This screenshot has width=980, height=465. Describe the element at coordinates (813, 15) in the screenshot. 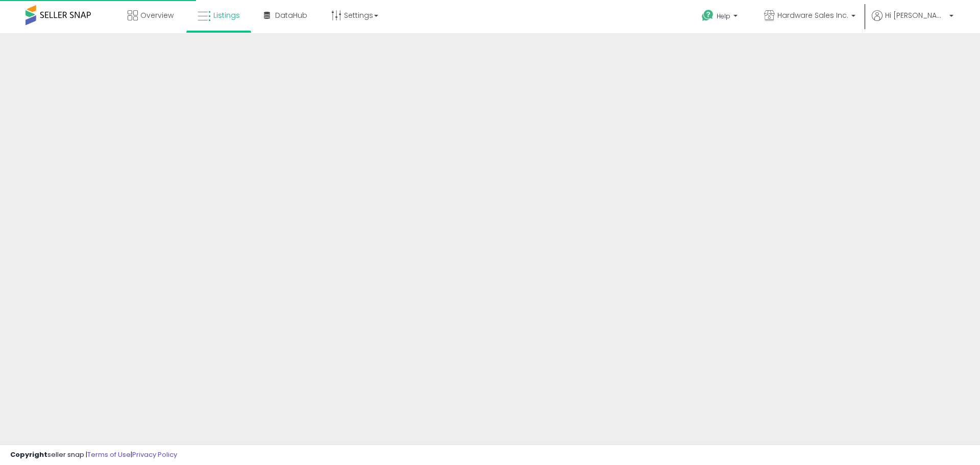

I see `span: Hardware Sales Inc.` at that location.